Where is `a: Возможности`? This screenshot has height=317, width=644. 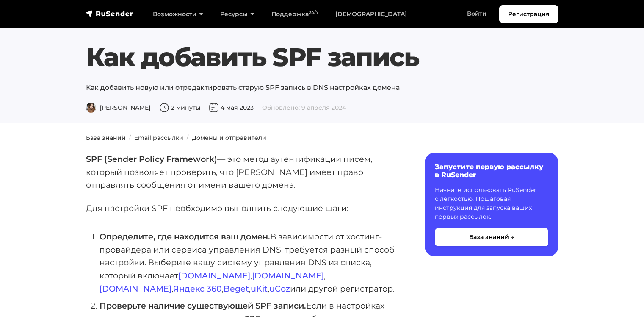
a: Возможности is located at coordinates (178, 14).